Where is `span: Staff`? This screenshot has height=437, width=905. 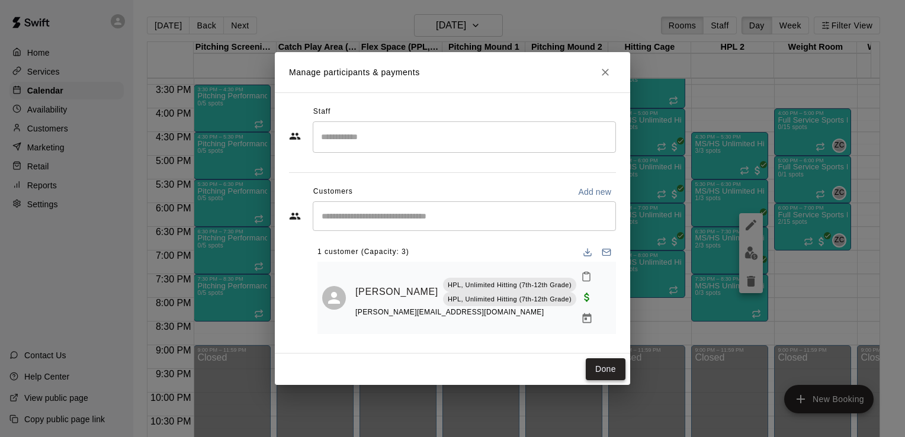
span: Staff is located at coordinates (321, 112).